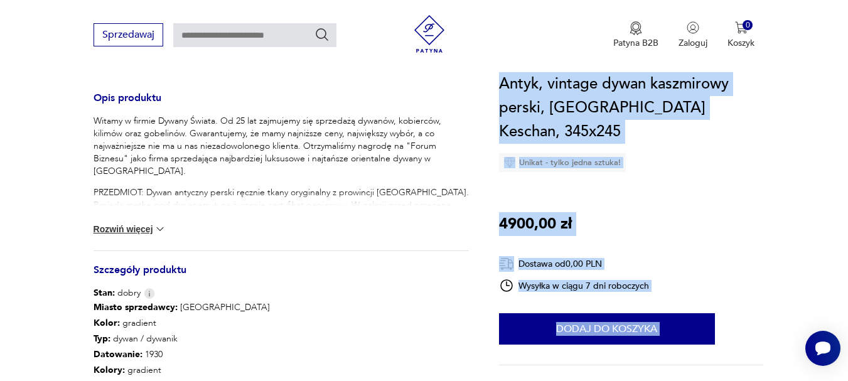  What do you see at coordinates (118, 354) in the screenshot?
I see `b: Datowanie :` at bounding box center [118, 354].